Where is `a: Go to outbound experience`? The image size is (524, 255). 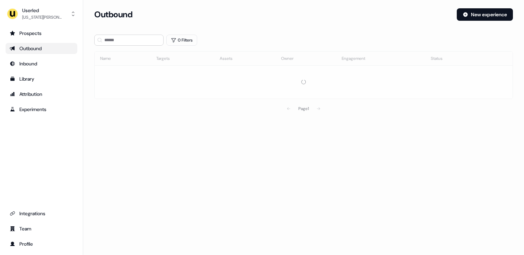 a: Go to outbound experience is located at coordinates (41, 49).